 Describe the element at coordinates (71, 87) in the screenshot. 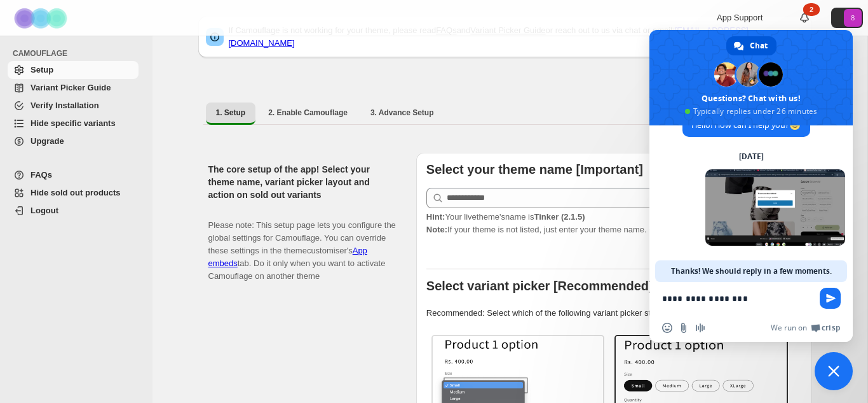

I see `span: Variant Picker Guide` at that location.